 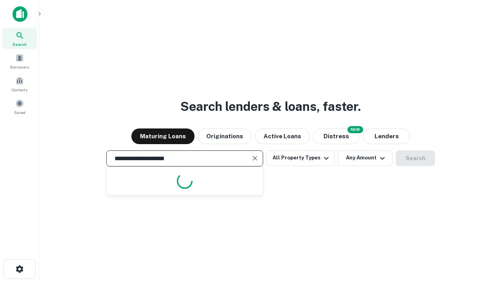 What do you see at coordinates (20, 107) in the screenshot?
I see `div: Saved` at bounding box center [20, 107].